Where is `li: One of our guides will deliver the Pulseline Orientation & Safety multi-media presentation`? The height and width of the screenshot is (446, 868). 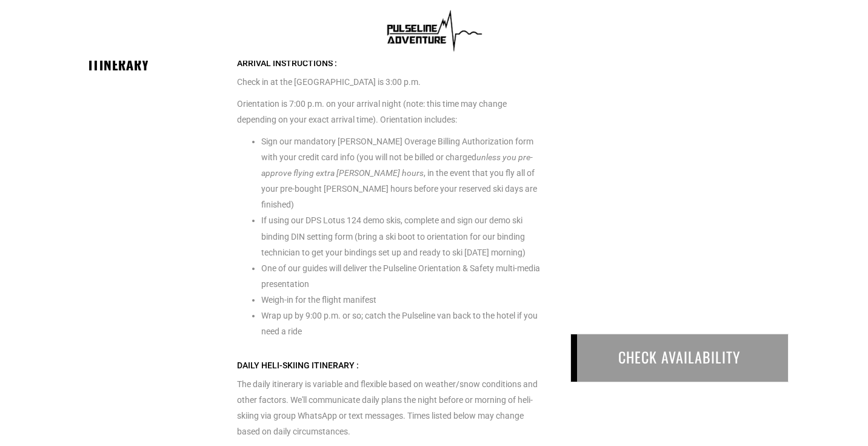
li: One of our guides will deliver the Pulseline Orientation & Safety multi-media presentation is located at coordinates (402, 276).